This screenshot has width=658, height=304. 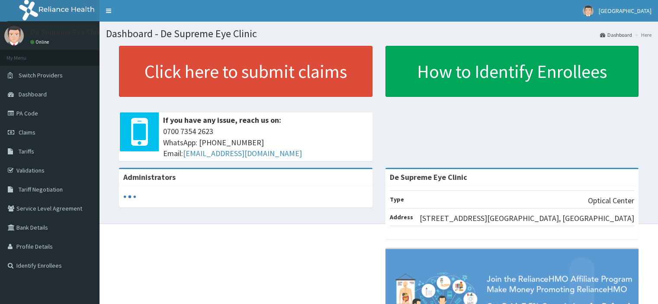 I want to click on a: Online, so click(x=41, y=42).